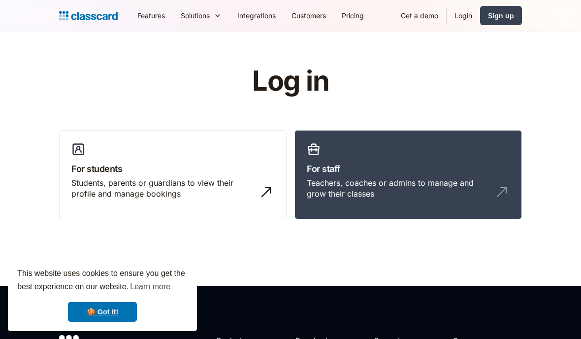  I want to click on a: For studentsStudents, parents or guardians to view their profile and manage bookings, so click(173, 175).